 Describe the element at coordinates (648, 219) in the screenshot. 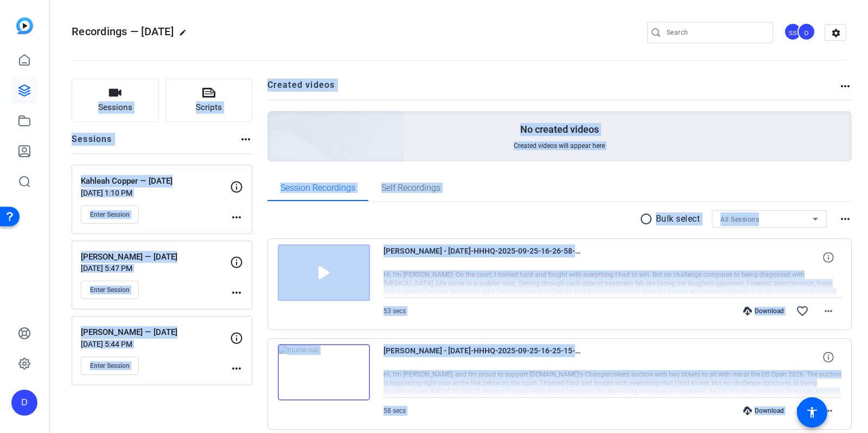

I see `mat-icon: radio_button_unchecked` at that location.